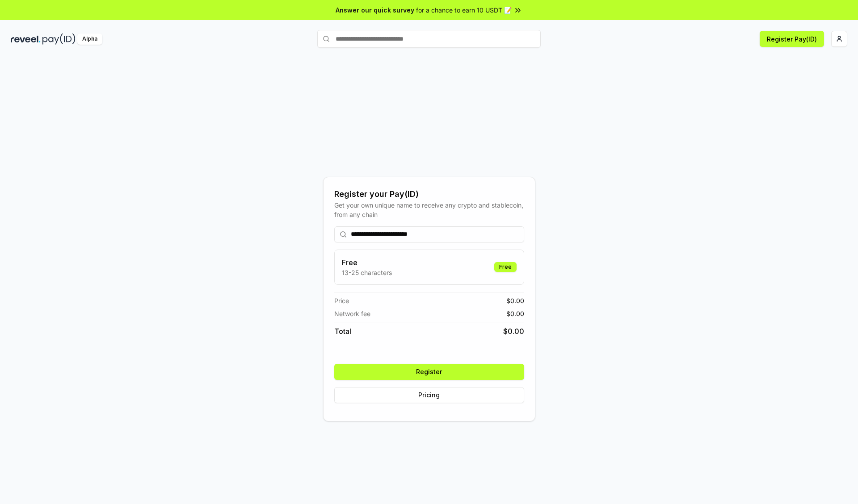 The width and height of the screenshot is (858, 504). I want to click on span: for a chance to earn 10 USDT 📝, so click(464, 10).